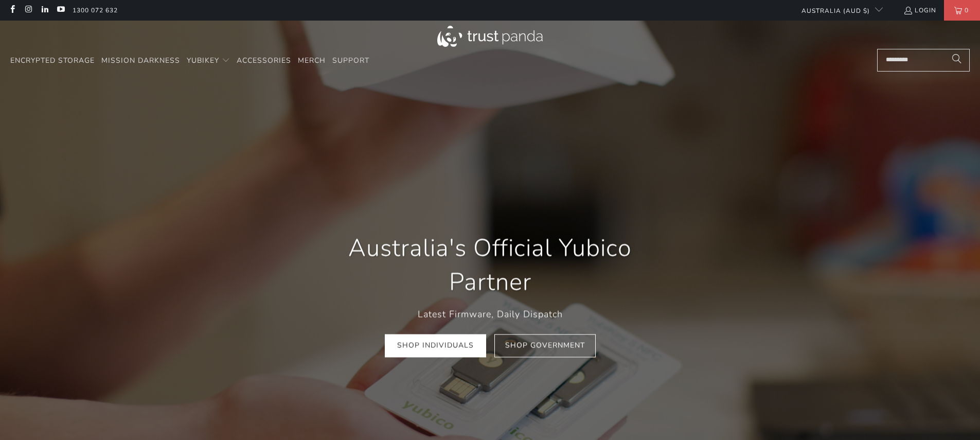  I want to click on a: Merch, so click(312, 61).